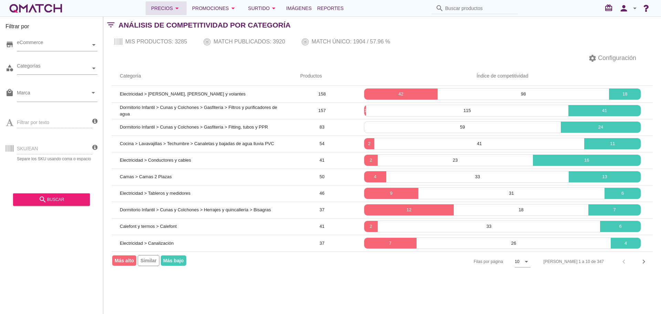 Image resolution: width=661 pixels, height=314 pixels. Describe the element at coordinates (587, 160) in the screenshot. I see `p: 16` at that location.